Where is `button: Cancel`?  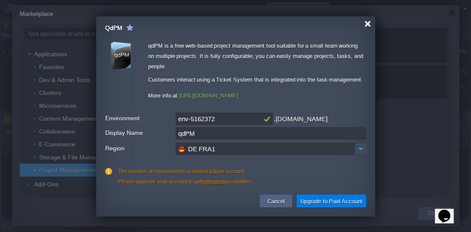
button: Cancel is located at coordinates (276, 201).